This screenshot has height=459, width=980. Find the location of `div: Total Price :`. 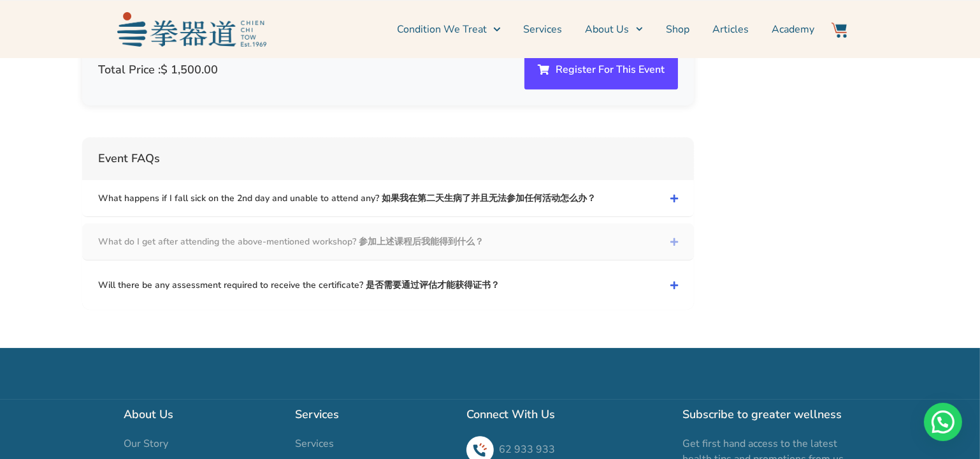

div: Total Price : is located at coordinates (158, 70).